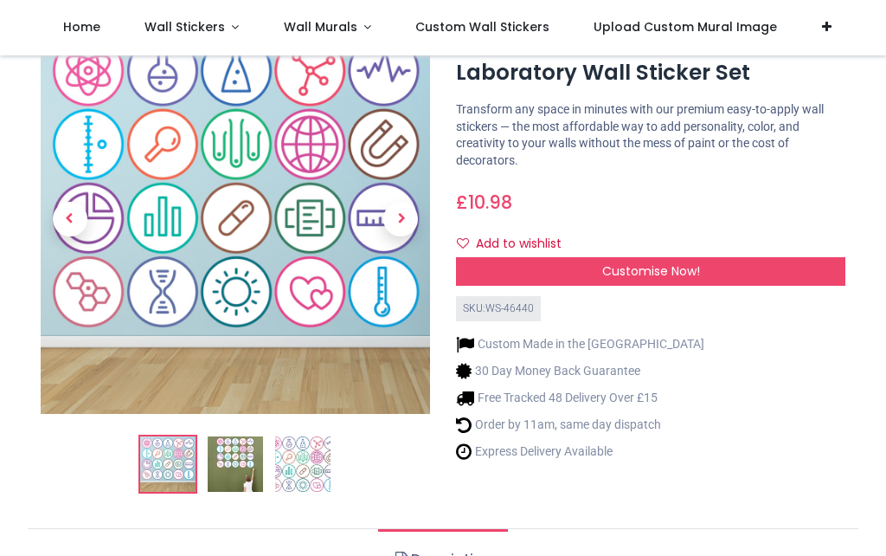  Describe the element at coordinates (401, 219) in the screenshot. I see `span: Next` at that location.